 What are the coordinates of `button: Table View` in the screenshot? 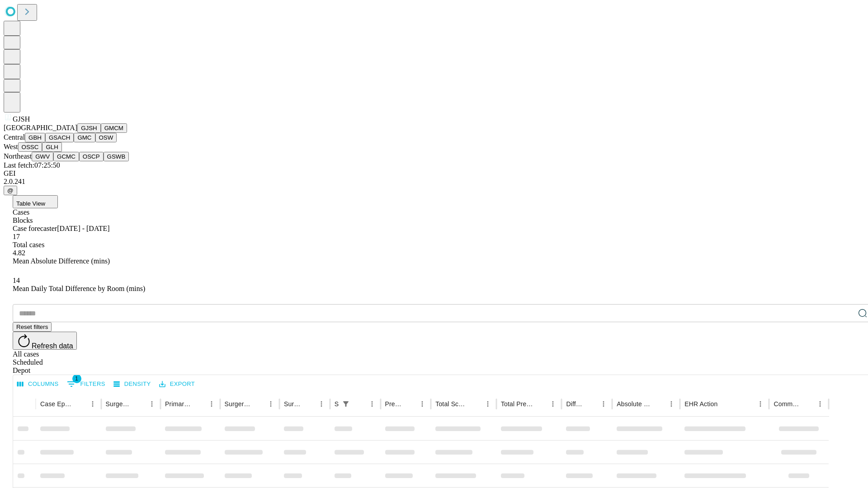 It's located at (35, 202).